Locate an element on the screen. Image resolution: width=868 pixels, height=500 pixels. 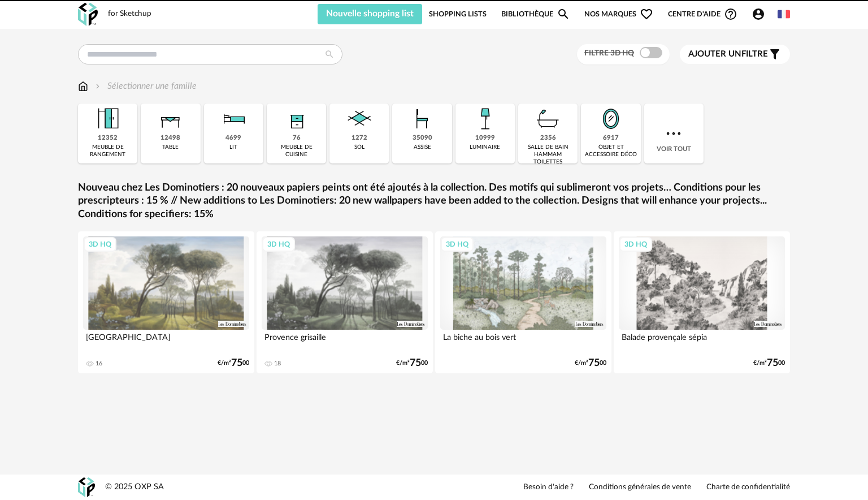
img: Miroir.png is located at coordinates (611, 119).